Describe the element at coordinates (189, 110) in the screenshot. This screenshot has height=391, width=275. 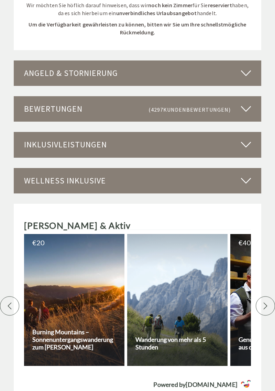
I see `small: (4297 )` at that location.